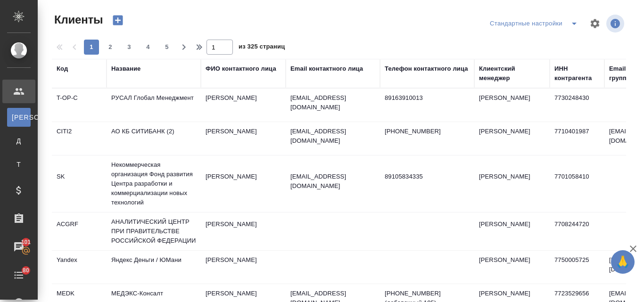  Describe the element at coordinates (578, 184) in the screenshot. I see `td: 7701058410` at that location.